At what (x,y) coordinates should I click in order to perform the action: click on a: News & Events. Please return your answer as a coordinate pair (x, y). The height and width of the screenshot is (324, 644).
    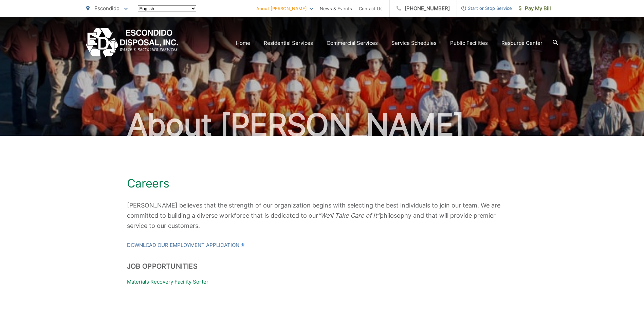
    Looking at the image, I should click on (336, 8).